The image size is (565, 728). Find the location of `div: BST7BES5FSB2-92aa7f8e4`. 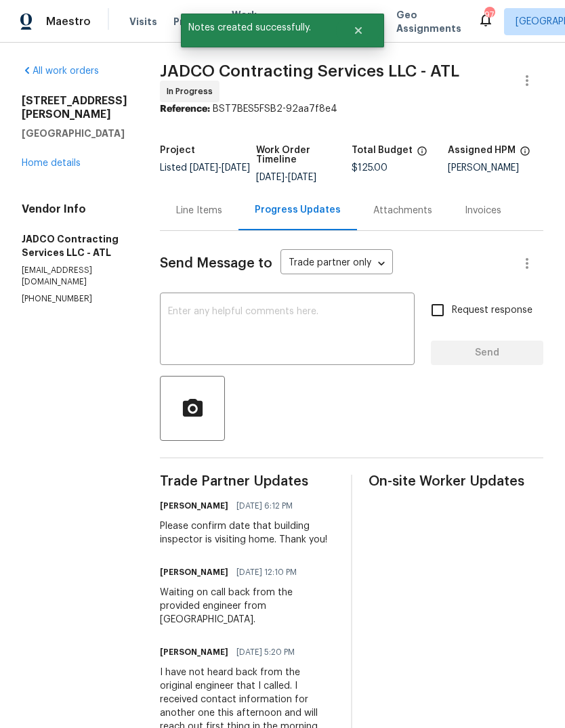

div: BST7BES5FSB2-92aa7f8e4 is located at coordinates (352, 109).